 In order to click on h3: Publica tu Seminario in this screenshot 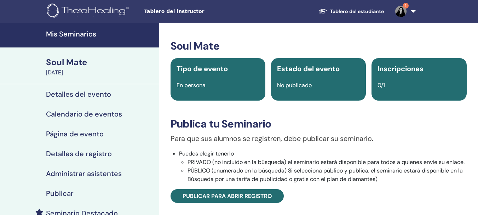, I will do `click(318, 124)`.